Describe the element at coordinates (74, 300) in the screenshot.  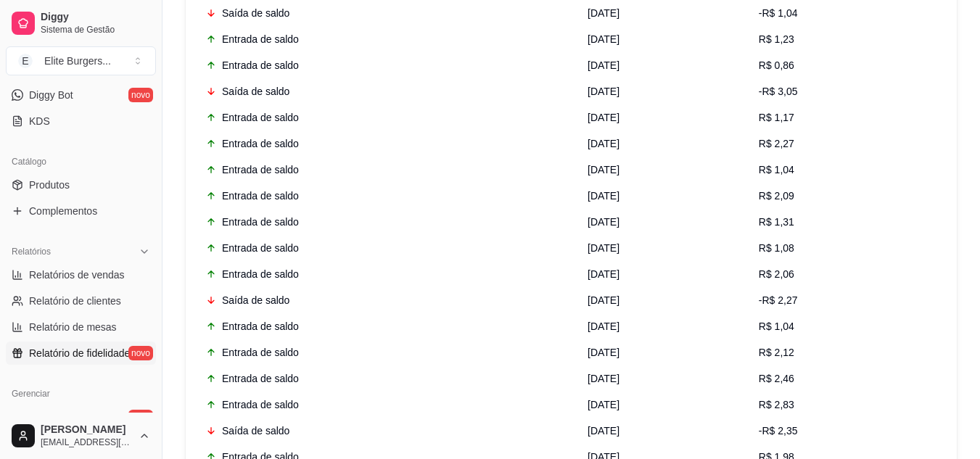
I see `span: Relatório de clientes` at that location.